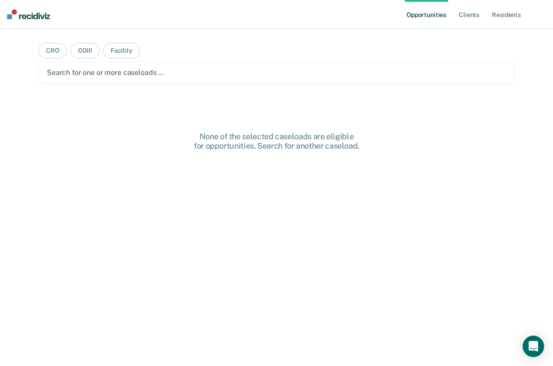 This screenshot has height=366, width=553. I want to click on button: COIII, so click(85, 50).